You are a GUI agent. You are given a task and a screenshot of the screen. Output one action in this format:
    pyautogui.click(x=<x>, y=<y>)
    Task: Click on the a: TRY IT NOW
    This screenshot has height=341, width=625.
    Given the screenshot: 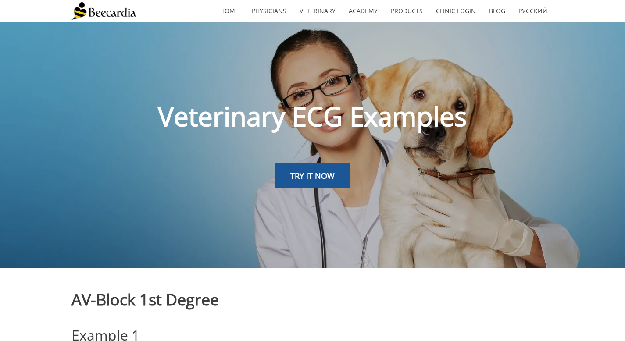 What is the action you would take?
    pyautogui.click(x=312, y=176)
    